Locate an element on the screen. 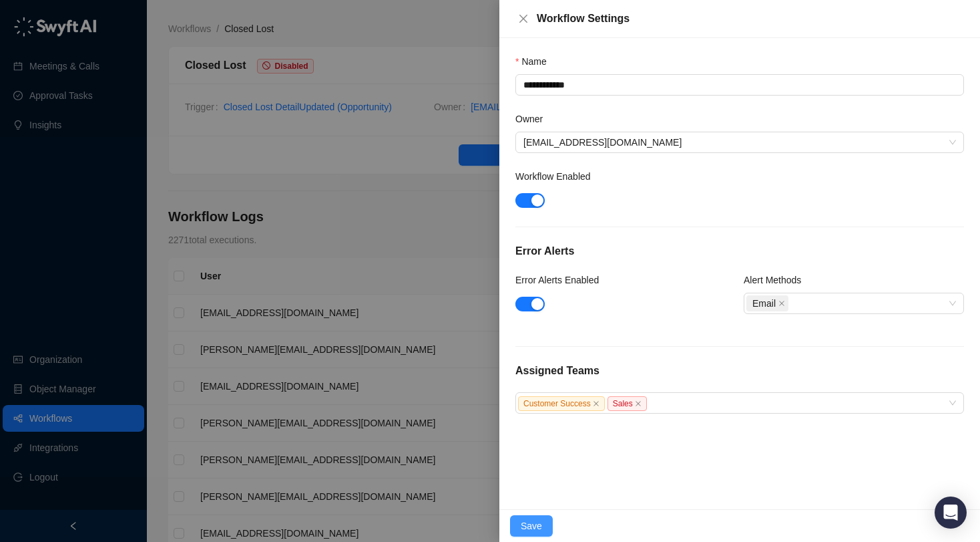 The image size is (980, 542). span: ssilverman@tigerdata.com is located at coordinates (740, 143).